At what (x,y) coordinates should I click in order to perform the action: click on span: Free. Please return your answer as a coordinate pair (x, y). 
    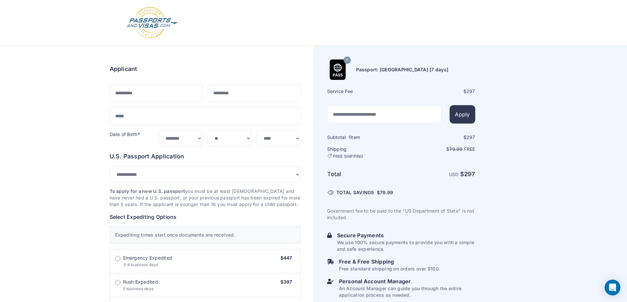
    Looking at the image, I should click on (469, 149).